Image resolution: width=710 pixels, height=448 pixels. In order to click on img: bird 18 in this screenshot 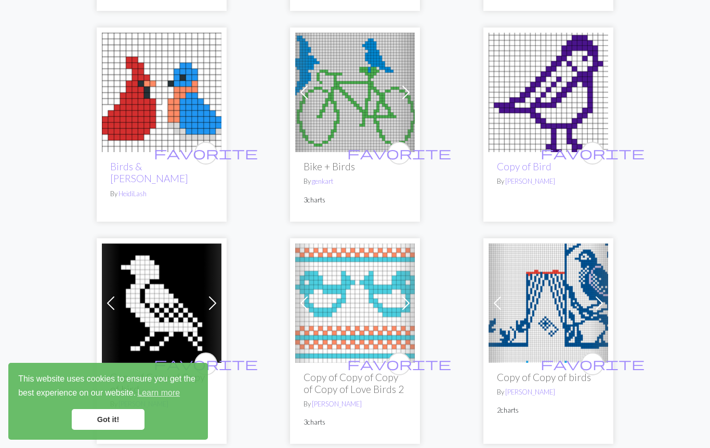, I will do `click(162, 303)`.